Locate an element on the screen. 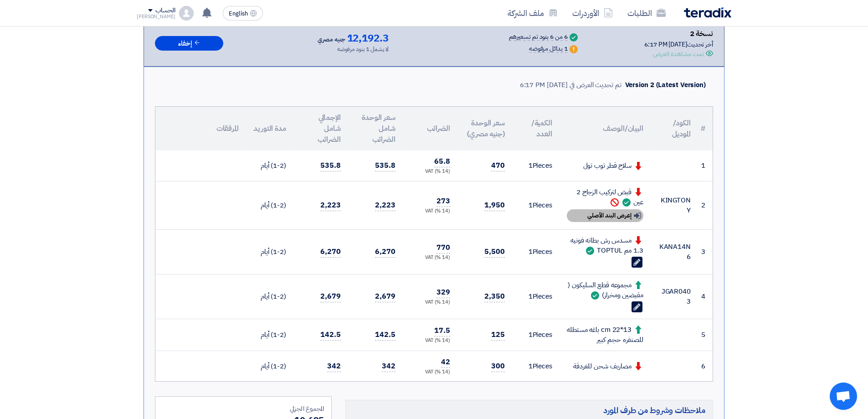 This screenshot has height=419, width=868. div: Version 2 (Latest Version) is located at coordinates (665, 85).